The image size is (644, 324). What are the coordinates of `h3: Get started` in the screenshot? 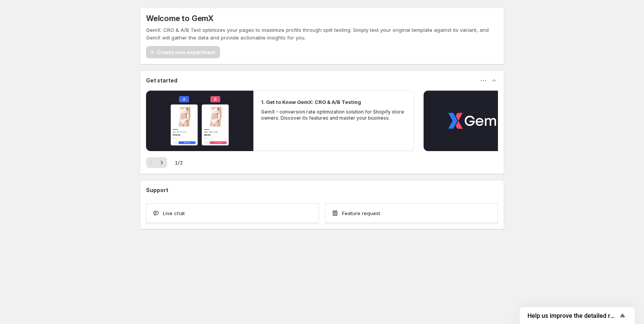 It's located at (162, 81).